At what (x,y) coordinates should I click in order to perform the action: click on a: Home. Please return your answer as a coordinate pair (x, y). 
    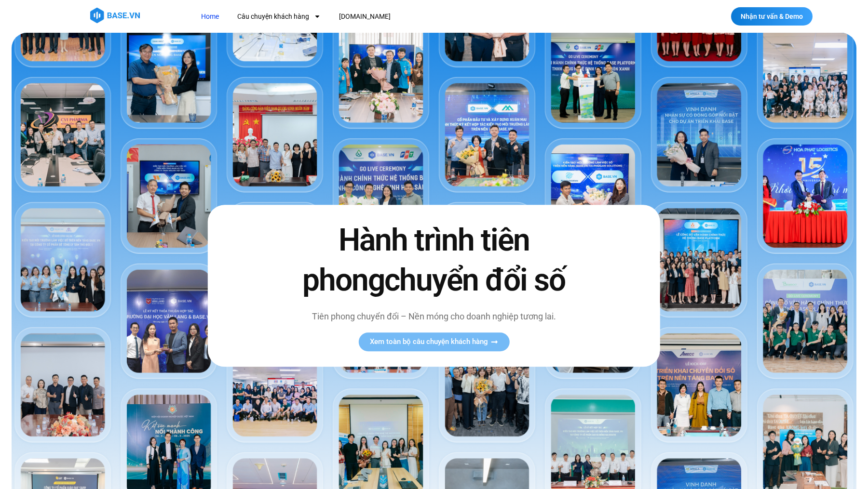
    Looking at the image, I should click on (210, 16).